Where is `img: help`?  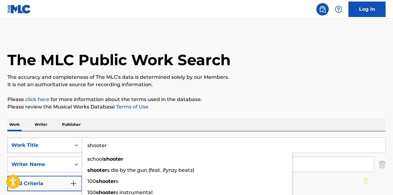 img: help is located at coordinates (339, 9).